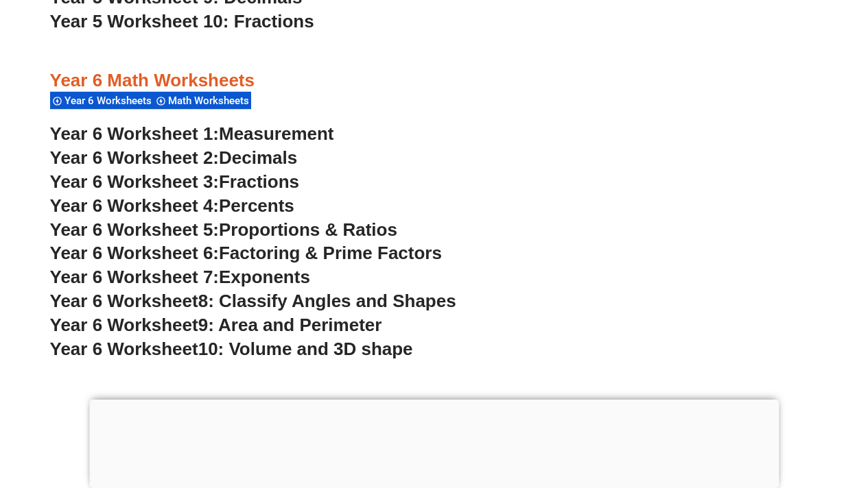 The image size is (868, 488). Describe the element at coordinates (330, 253) in the screenshot. I see `span: Factoring & Prime Factors` at that location.